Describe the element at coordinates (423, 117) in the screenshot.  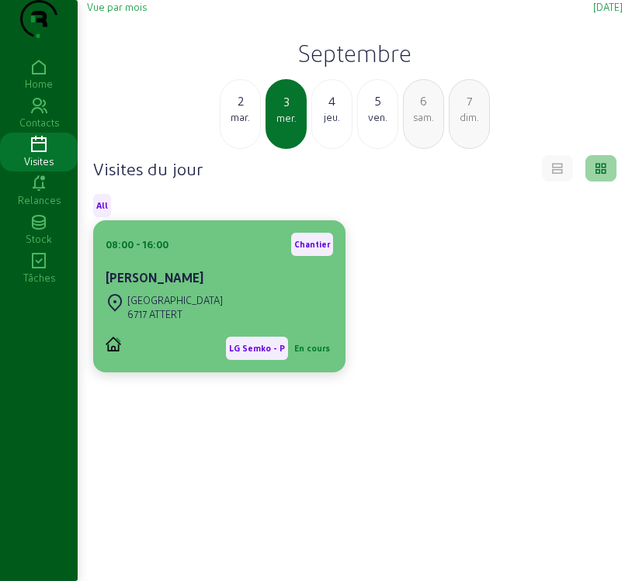
I see `div: sam.` at that location.